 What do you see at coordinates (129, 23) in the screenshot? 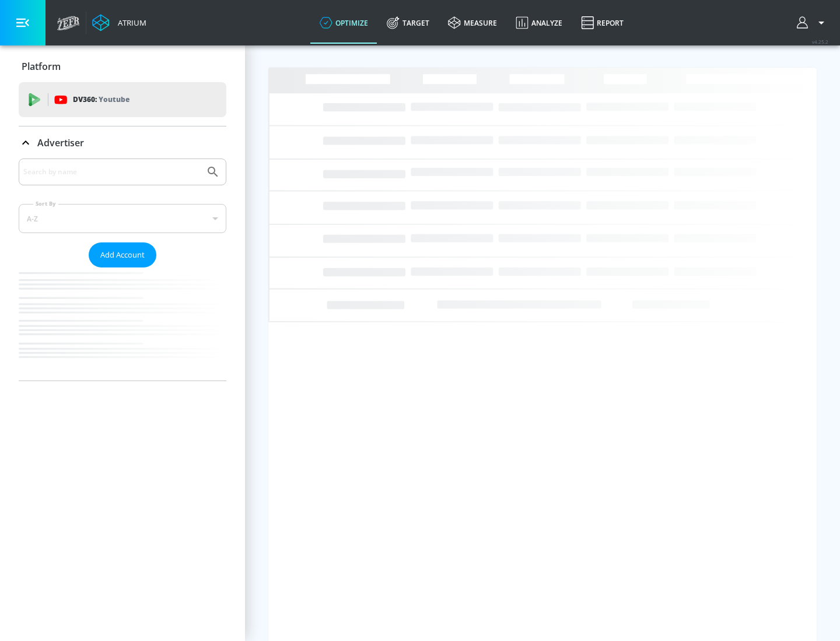
I see `div: Atrium` at bounding box center [129, 23].